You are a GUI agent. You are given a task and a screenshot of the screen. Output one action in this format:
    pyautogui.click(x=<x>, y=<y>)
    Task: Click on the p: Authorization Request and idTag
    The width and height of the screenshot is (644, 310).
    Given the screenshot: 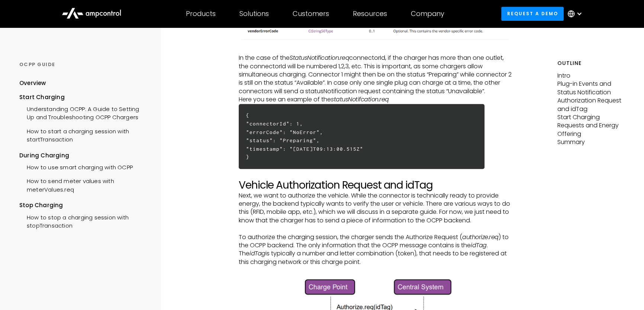 What is the action you would take?
    pyautogui.click(x=591, y=105)
    